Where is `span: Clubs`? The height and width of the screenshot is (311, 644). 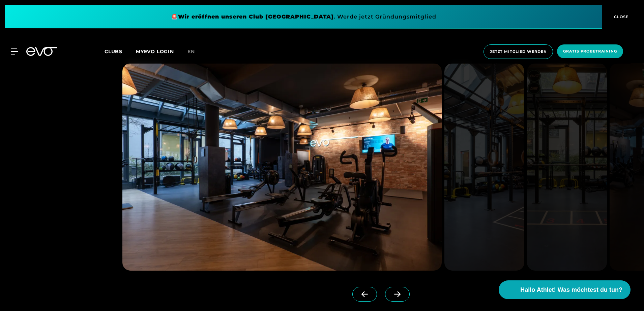 span: Clubs is located at coordinates (113, 52).